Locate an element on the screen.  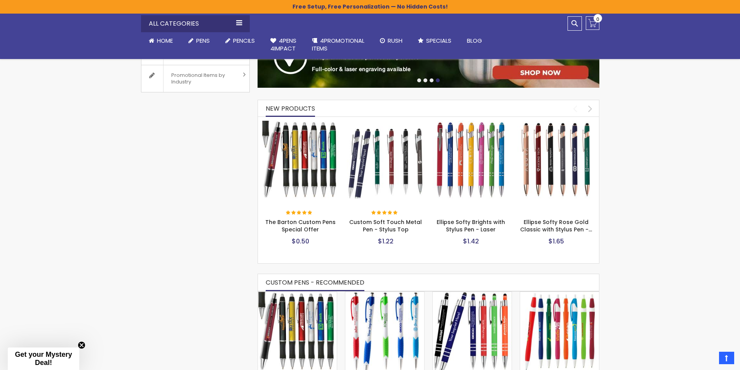
span: Pencils is located at coordinates (244, 40).